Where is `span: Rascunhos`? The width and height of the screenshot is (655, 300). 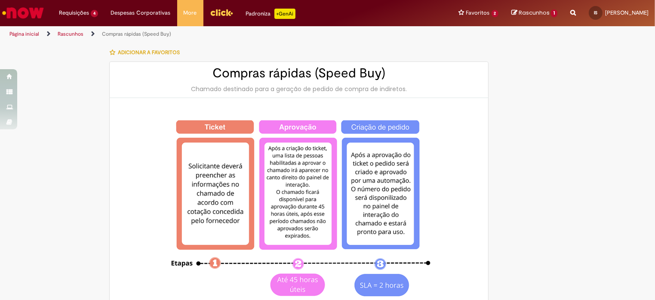 span: Rascunhos is located at coordinates (534, 12).